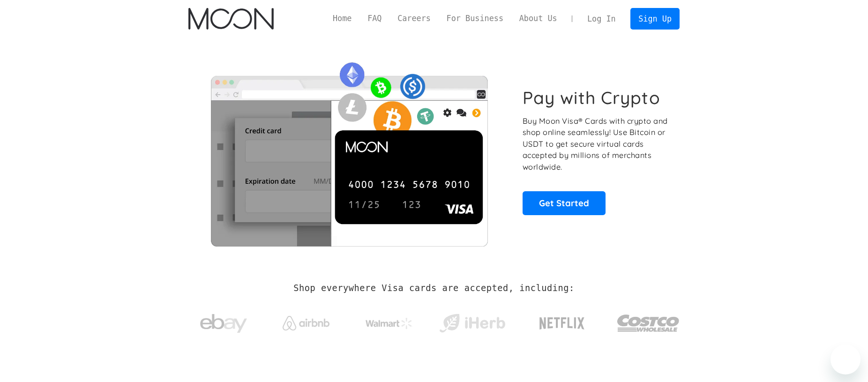 This screenshot has width=868, height=382. What do you see at coordinates (414, 19) in the screenshot?
I see `a: Careers` at bounding box center [414, 19].